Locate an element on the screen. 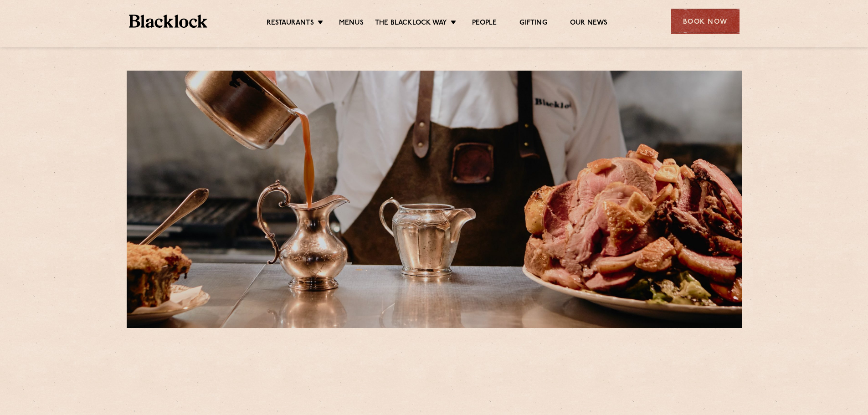 The width and height of the screenshot is (868, 415). div: Book Now is located at coordinates (705, 21).